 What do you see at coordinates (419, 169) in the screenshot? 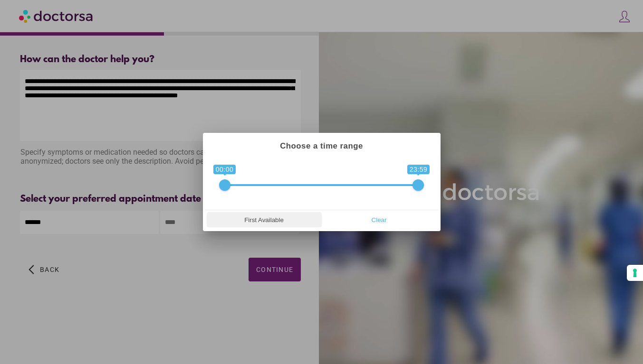
I see `span: 23:59` at bounding box center [419, 169].